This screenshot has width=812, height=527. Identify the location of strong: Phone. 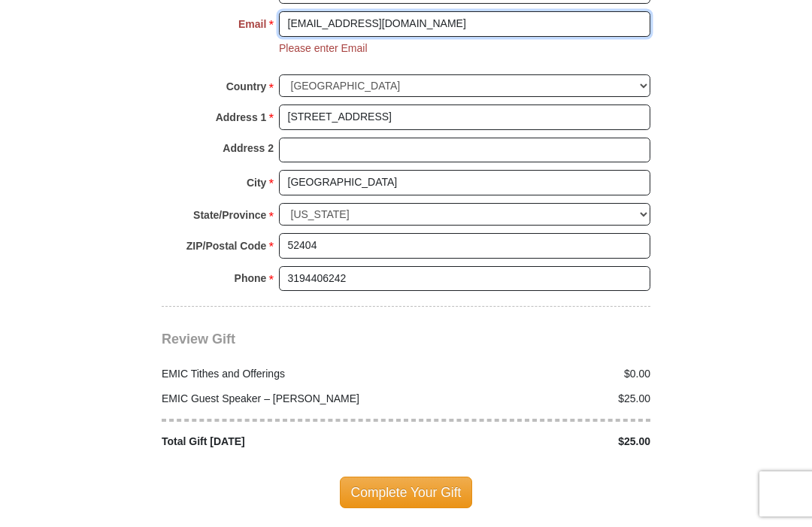
(250, 278).